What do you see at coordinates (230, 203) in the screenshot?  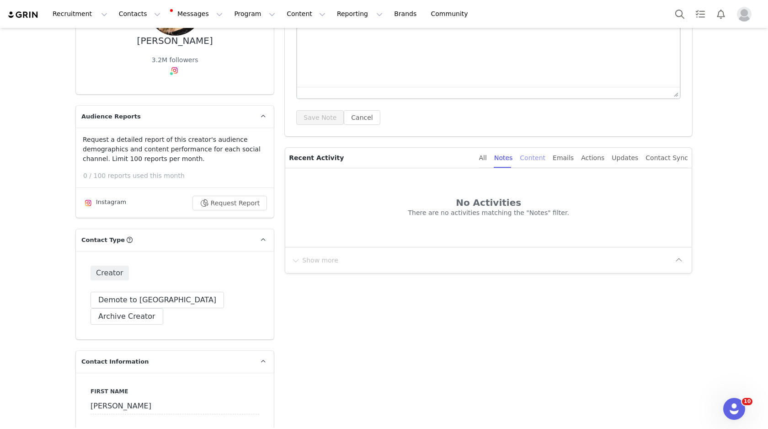 I see `button: Request Report` at bounding box center [230, 203].